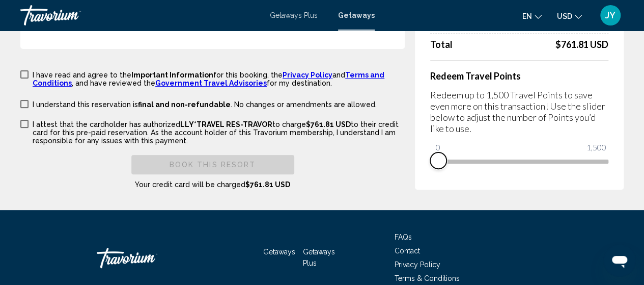 The image size is (644, 285). I want to click on span: final and non-refundable, so click(184, 105).